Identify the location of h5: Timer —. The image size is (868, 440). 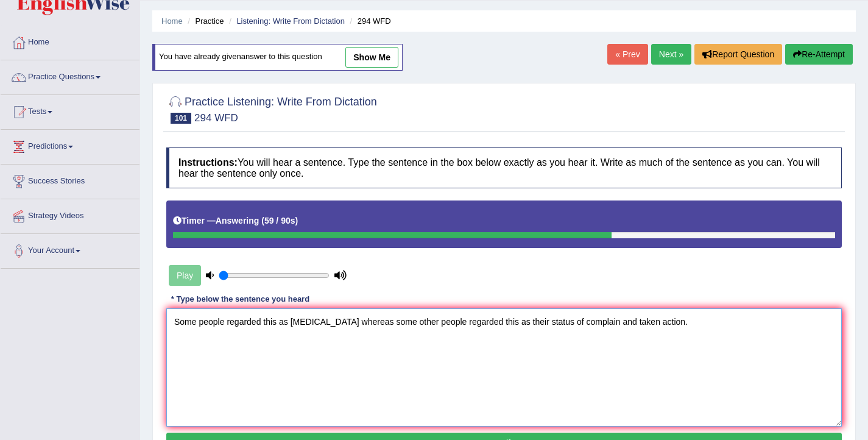
(235, 220).